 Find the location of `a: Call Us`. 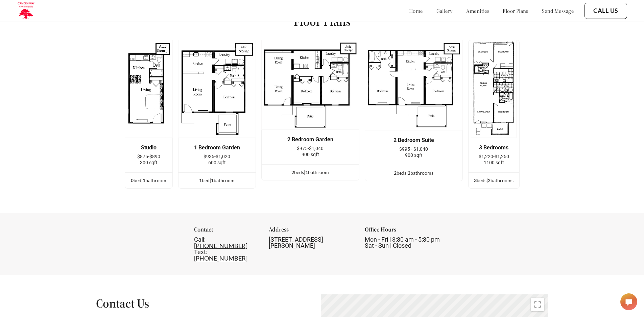

a: Call Us is located at coordinates (606, 11).